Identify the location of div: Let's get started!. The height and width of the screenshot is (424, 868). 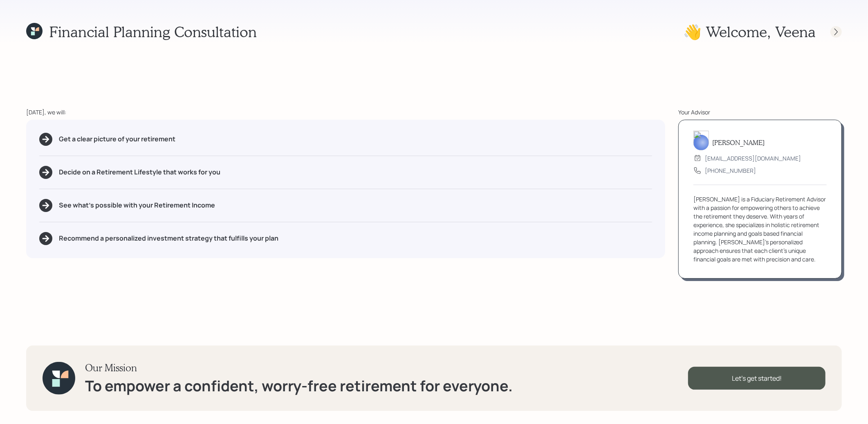
(757, 378).